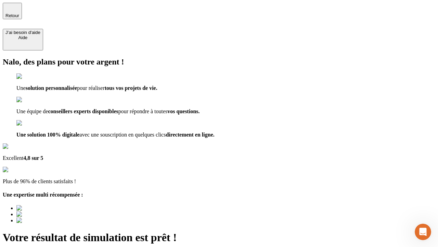  What do you see at coordinates (51, 88) in the screenshot?
I see `span: solution personnalisée` at bounding box center [51, 88].